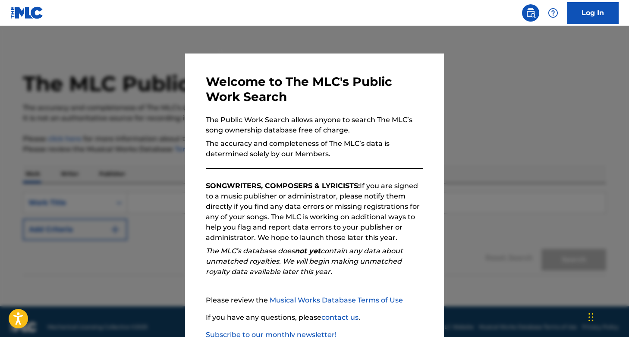  I want to click on p: If you are signed to a music publisher or administrator, please notify them directly if you find ..., so click(315, 212).